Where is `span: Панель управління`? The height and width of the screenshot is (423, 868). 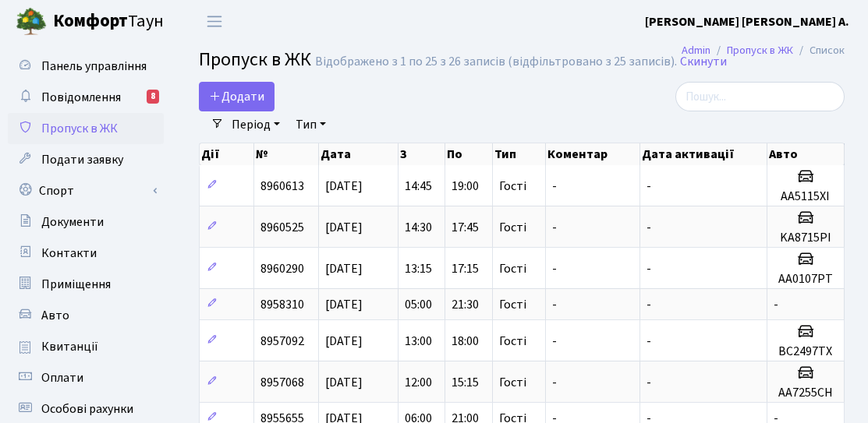 span: Панель управління is located at coordinates (94, 66).